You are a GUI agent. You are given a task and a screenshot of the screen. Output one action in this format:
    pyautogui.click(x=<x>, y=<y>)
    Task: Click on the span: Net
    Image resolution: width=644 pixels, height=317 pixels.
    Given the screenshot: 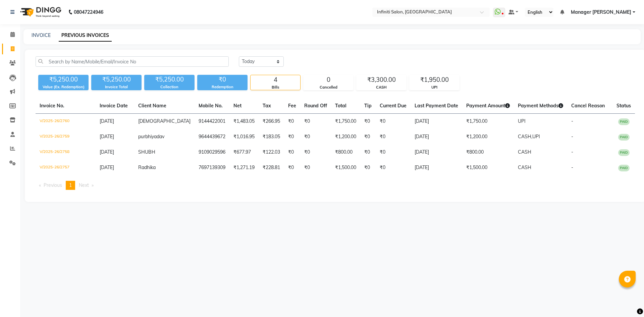 What is the action you would take?
    pyautogui.click(x=237, y=105)
    